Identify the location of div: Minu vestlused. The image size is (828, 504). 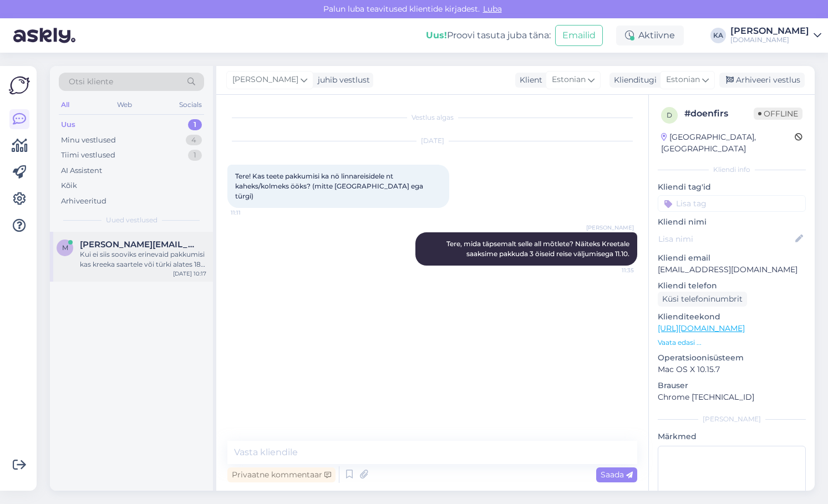
(88, 140).